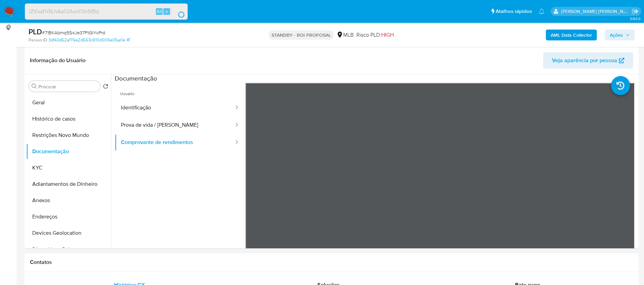  Describe the element at coordinates (375, 35) in the screenshot. I see `span: Risco PLD:` at that location.